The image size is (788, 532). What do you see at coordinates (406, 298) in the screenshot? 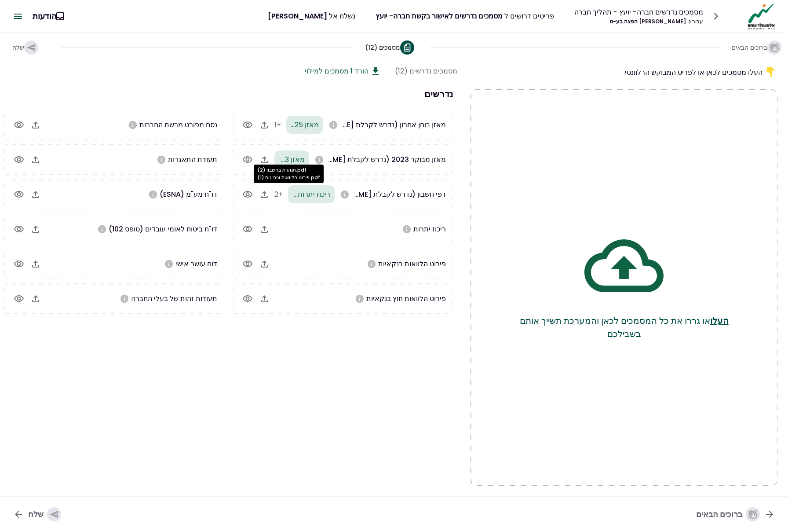
I see `span: פירוט הלוואות חוץ בנקאיות` at bounding box center [406, 298].